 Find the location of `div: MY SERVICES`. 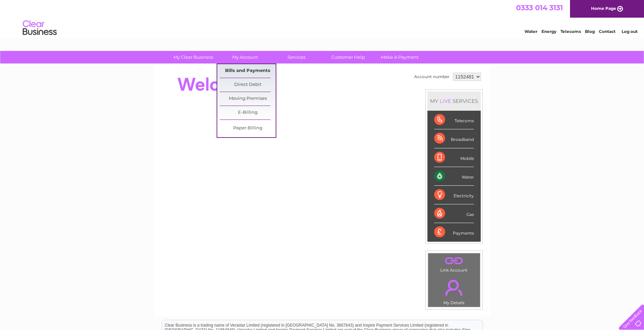

div: MY SERVICES is located at coordinates (454, 101).